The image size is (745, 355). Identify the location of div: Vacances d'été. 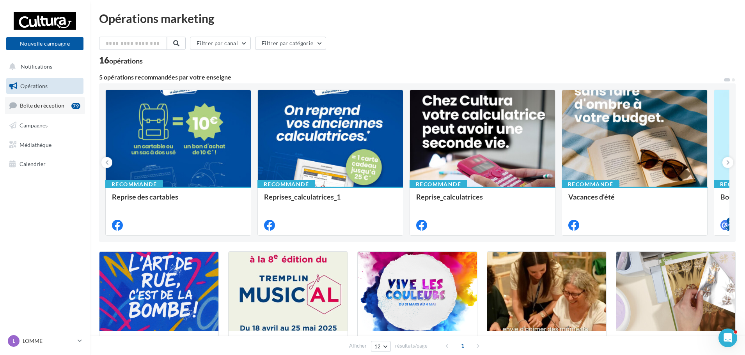
(635, 201).